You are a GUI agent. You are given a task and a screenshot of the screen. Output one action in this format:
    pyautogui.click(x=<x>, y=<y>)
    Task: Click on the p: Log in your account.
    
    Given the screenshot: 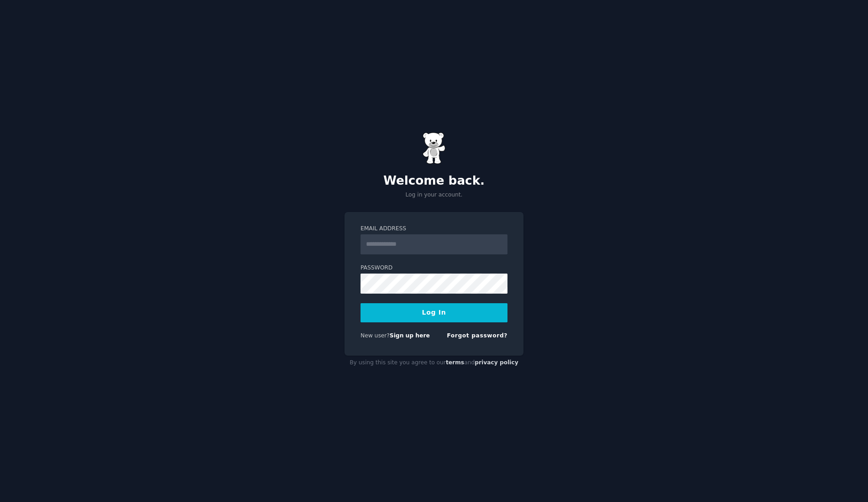 What is the action you would take?
    pyautogui.click(x=434, y=195)
    